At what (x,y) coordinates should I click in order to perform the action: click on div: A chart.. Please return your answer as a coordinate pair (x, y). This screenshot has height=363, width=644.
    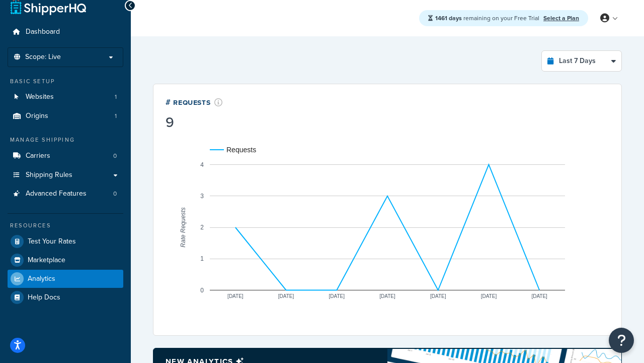
    Looking at the image, I should click on (387, 227).